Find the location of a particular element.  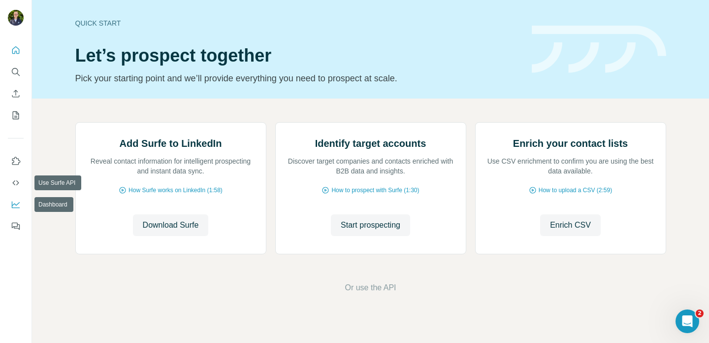

img: banner is located at coordinates (599, 49).